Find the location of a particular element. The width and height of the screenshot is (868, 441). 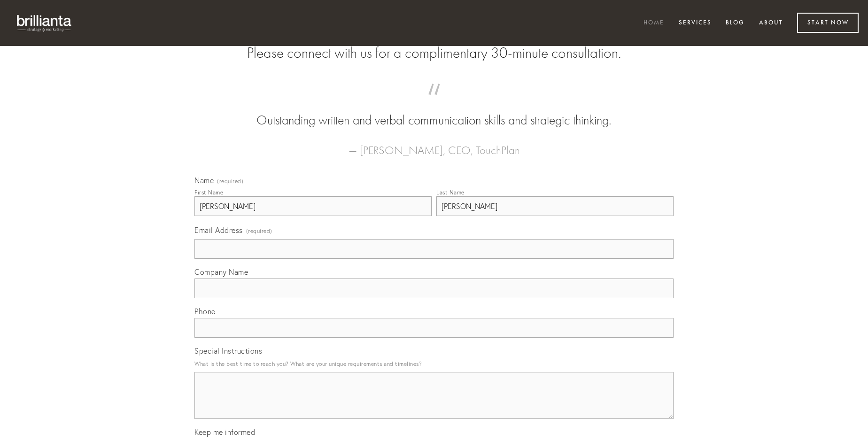

img: brillianta - research, strategy, marketing is located at coordinates (44, 23).